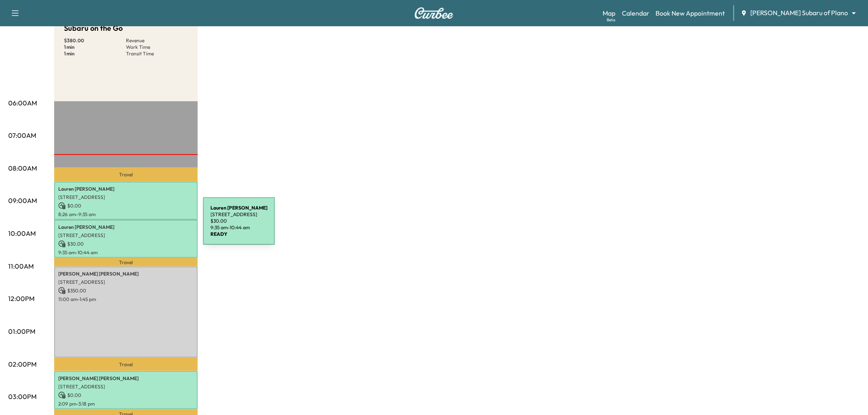 This screenshot has width=868, height=415. Describe the element at coordinates (93, 29) in the screenshot. I see `h5: Subaru on the Go` at that location.